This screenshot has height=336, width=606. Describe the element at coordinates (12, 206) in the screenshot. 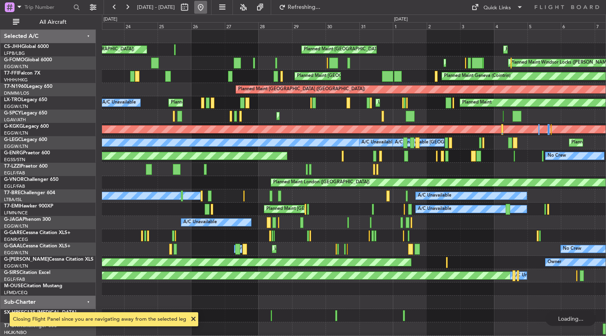

I see `span: T7-EMI` at that location.